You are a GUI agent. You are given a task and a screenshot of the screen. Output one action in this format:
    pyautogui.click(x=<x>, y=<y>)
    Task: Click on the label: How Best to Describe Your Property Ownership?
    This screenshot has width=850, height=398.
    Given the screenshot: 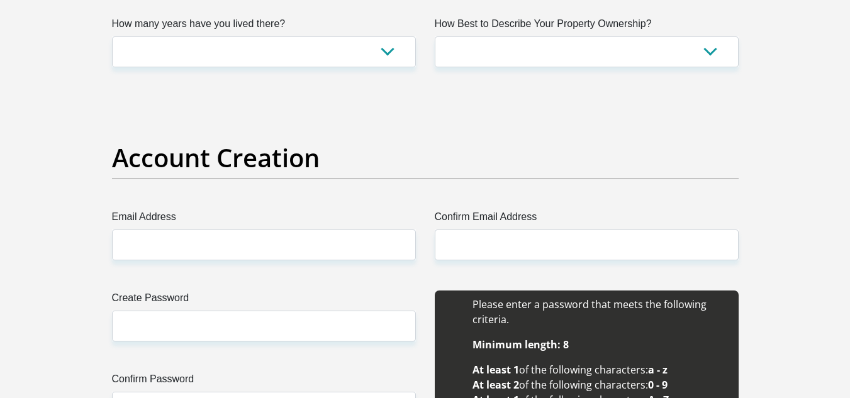 What is the action you would take?
    pyautogui.click(x=586, y=26)
    